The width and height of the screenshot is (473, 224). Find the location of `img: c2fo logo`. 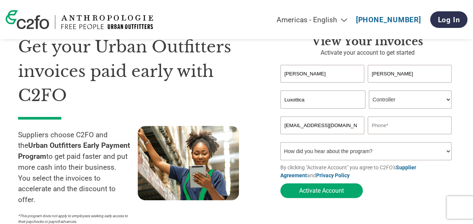

img: c2fo logo is located at coordinates (27, 20).